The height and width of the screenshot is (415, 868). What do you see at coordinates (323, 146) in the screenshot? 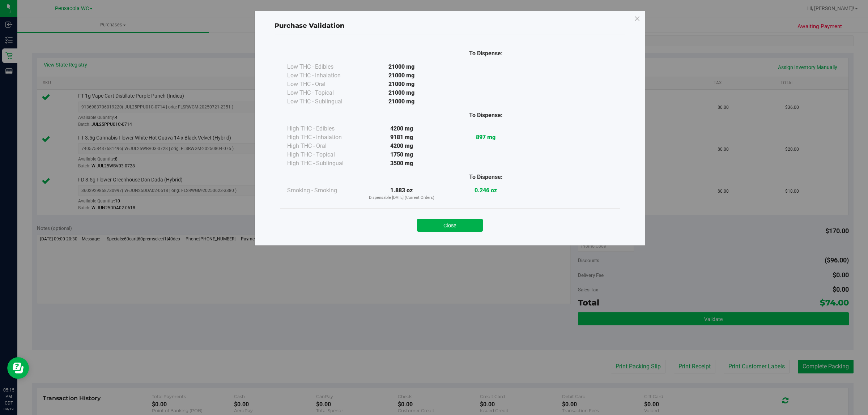
I see `div: High THC - Oral` at bounding box center [323, 146].